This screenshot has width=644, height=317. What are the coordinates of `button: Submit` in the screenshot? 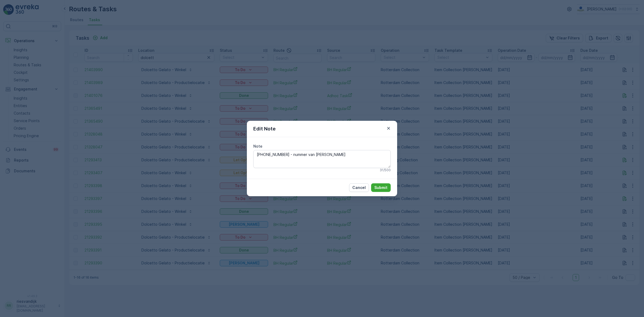 It's located at (381, 188).